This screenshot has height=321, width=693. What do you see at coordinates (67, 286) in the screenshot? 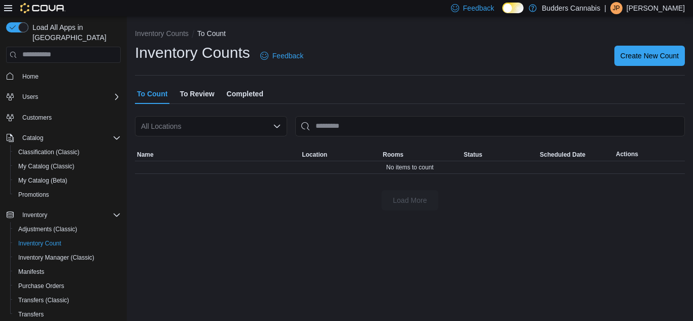
I see `button: Purchase Orders` at bounding box center [67, 286].